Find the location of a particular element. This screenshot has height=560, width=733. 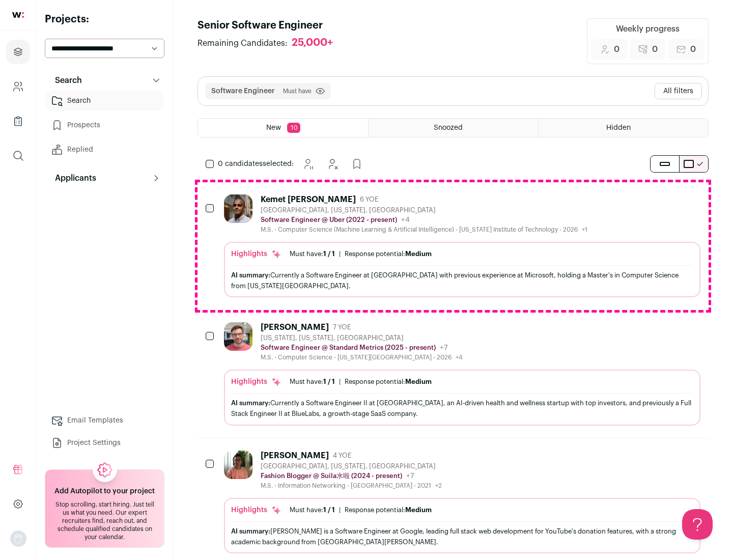

button: Software Engineer is located at coordinates (243, 91).